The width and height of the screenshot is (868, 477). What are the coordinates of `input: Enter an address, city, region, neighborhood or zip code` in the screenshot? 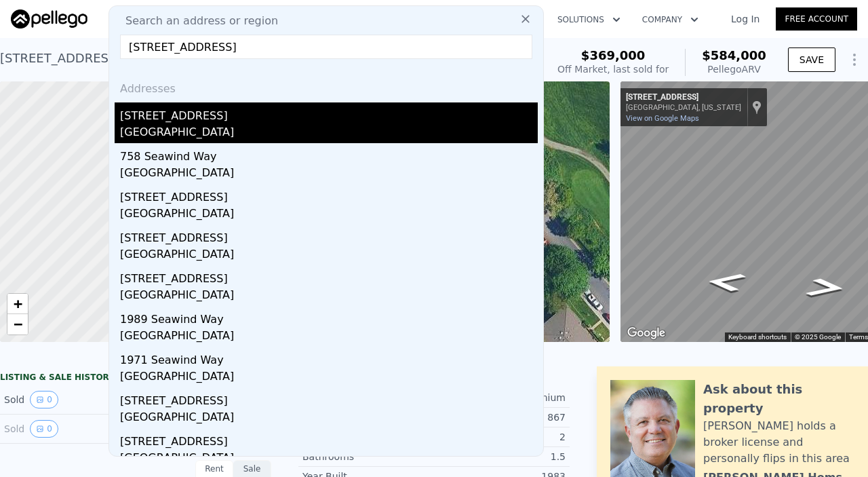 It's located at (326, 47).